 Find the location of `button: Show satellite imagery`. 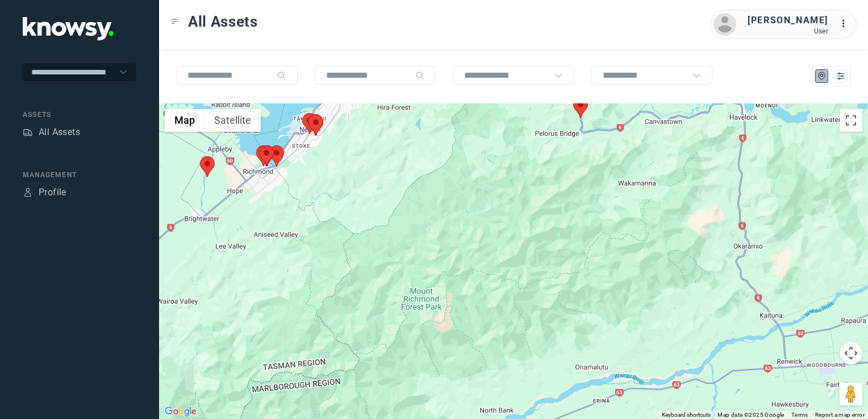

button: Show satellite imagery is located at coordinates (232, 121).